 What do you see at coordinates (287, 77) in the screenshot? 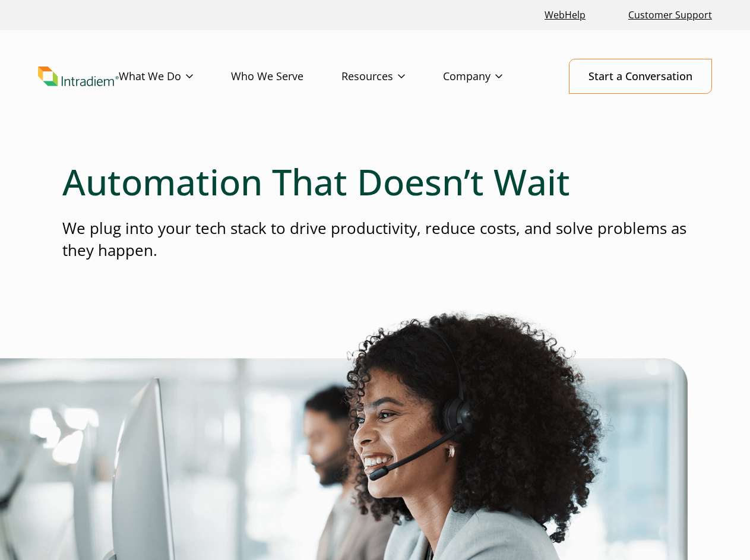
I see `a: Who We Serve` at bounding box center [287, 77].